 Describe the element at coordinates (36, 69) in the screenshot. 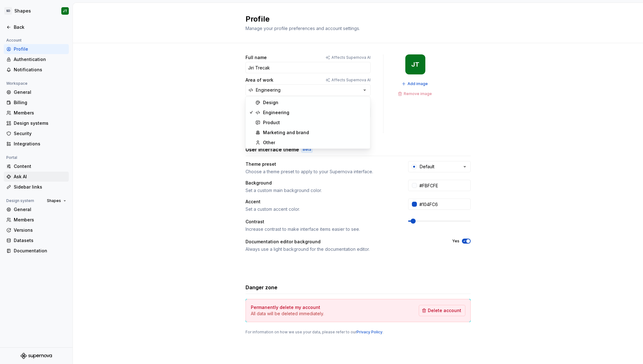

I see `a: Notifications` at that location.